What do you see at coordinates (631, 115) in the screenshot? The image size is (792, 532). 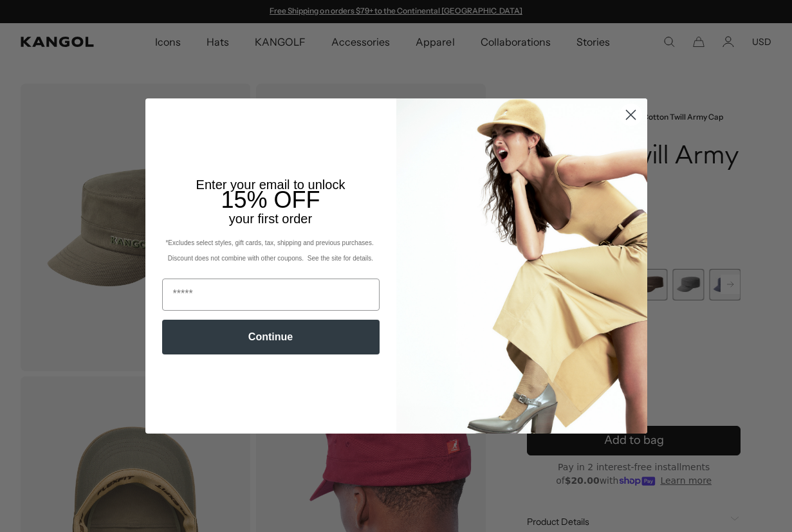 I see `button: Close dialog` at bounding box center [631, 115].